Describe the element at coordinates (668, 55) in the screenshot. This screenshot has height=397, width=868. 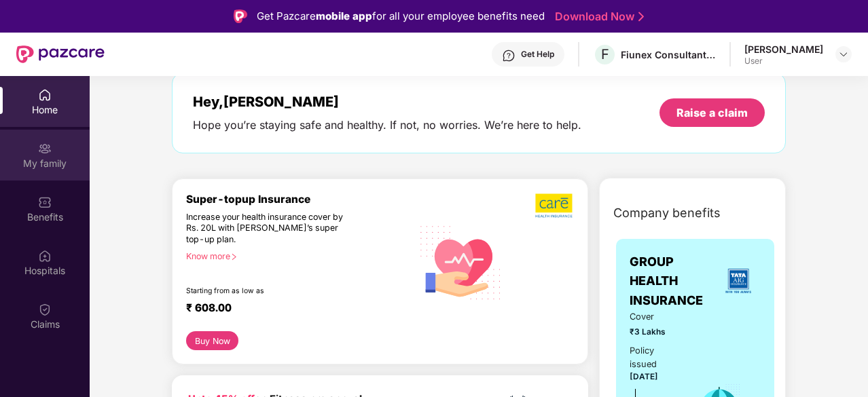
I see `div: Fiunex Consultants Private Limited` at that location.